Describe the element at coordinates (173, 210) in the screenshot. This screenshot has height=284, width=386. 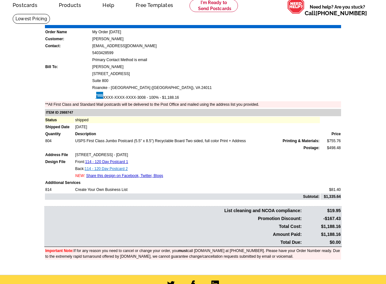
I see `td: List cleaning and NCOA compliance:` at that location.